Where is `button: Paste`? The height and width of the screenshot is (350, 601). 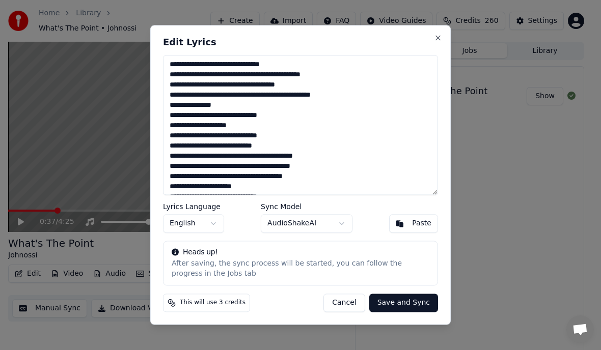
button: Paste is located at coordinates (414, 224).